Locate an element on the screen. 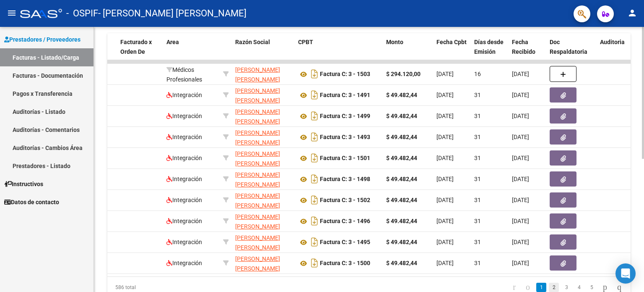 This screenshot has height=292, width=644. a: 4 is located at coordinates (579, 288).